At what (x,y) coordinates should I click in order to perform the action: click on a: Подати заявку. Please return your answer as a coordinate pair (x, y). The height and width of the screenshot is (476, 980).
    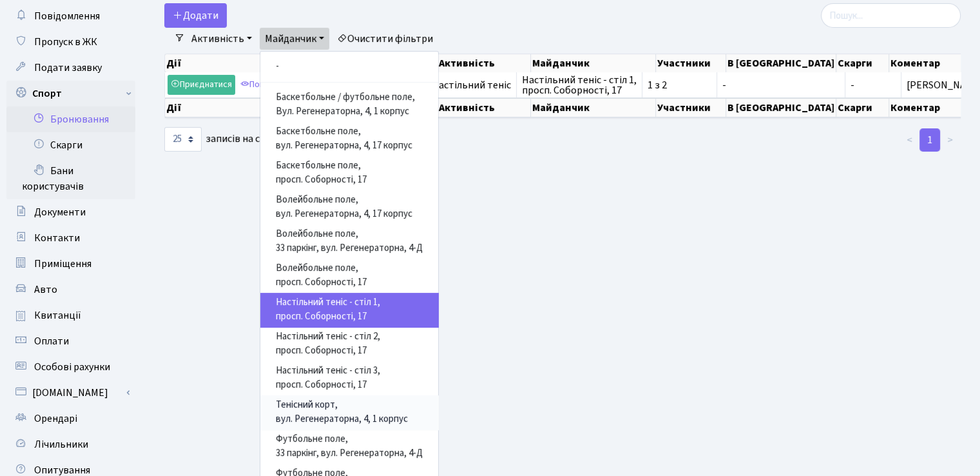
    Looking at the image, I should click on (71, 68).